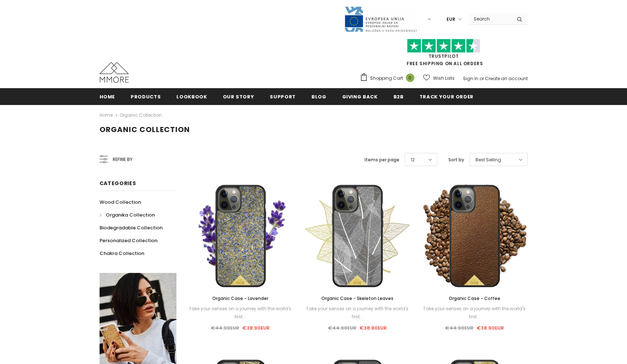  I want to click on a: Create an account, so click(506, 78).